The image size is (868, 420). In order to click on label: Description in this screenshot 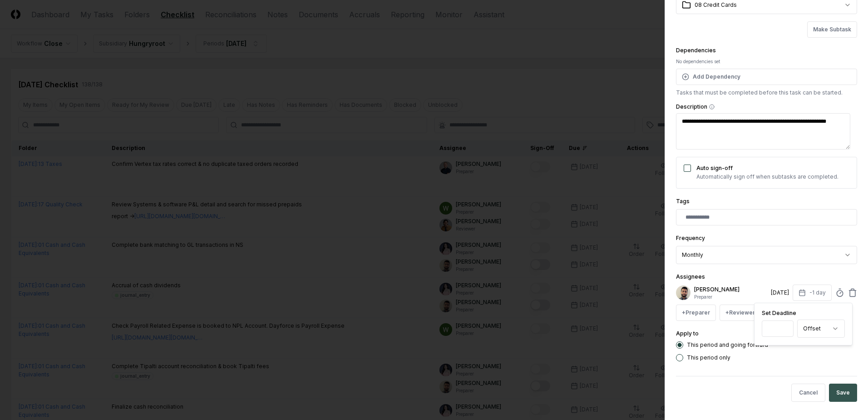, I will do `click(767, 107)`.